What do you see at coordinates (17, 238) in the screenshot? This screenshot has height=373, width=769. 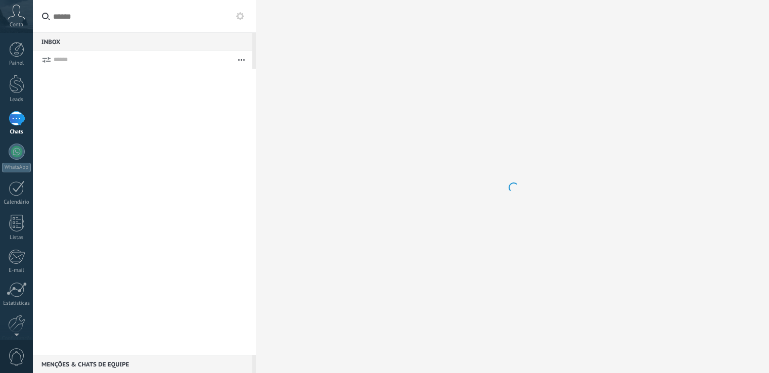 I see `div: Listas` at bounding box center [17, 238].